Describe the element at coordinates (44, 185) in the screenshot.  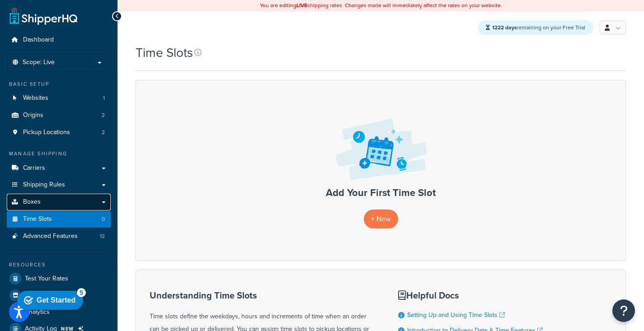
I see `span: Shipping Rules` at that location.